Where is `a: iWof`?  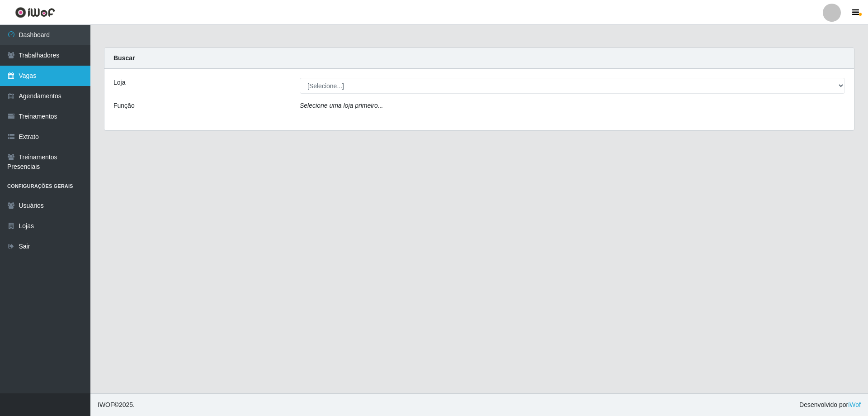
a: iWof is located at coordinates (855, 405).